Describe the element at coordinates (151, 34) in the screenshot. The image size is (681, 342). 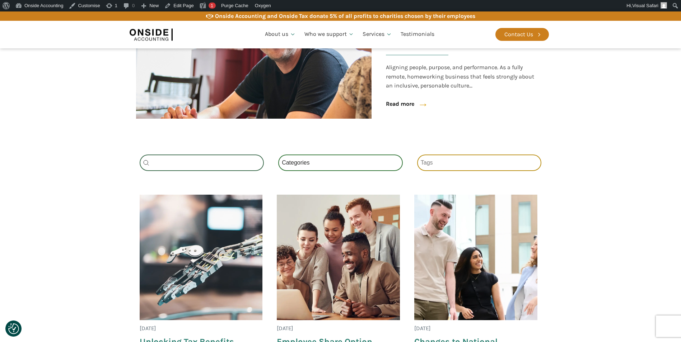
I see `img: Onside Accounting` at that location.